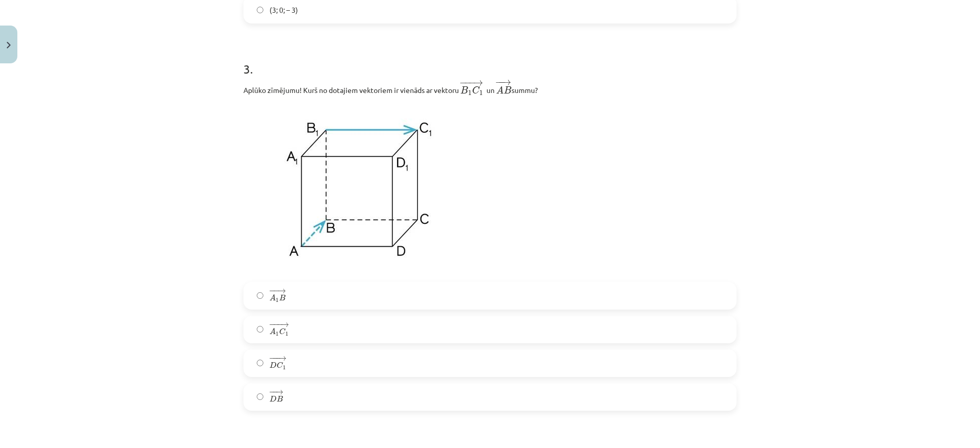 The width and height of the screenshot is (980, 448). I want to click on img: icon-close-lesson-0947bae3869378f0d4975bcd49f059093ad1ed9edebbc8119c70593378902aed.svg, so click(9, 45).